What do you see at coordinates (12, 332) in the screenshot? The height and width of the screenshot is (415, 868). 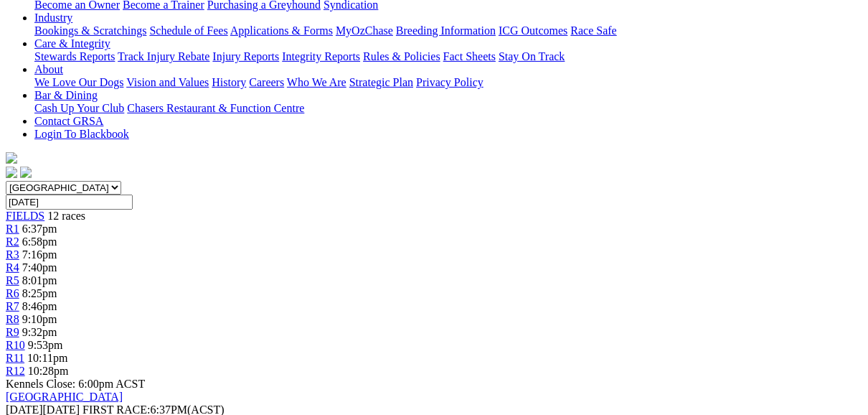 I see `span: R9` at bounding box center [12, 332].